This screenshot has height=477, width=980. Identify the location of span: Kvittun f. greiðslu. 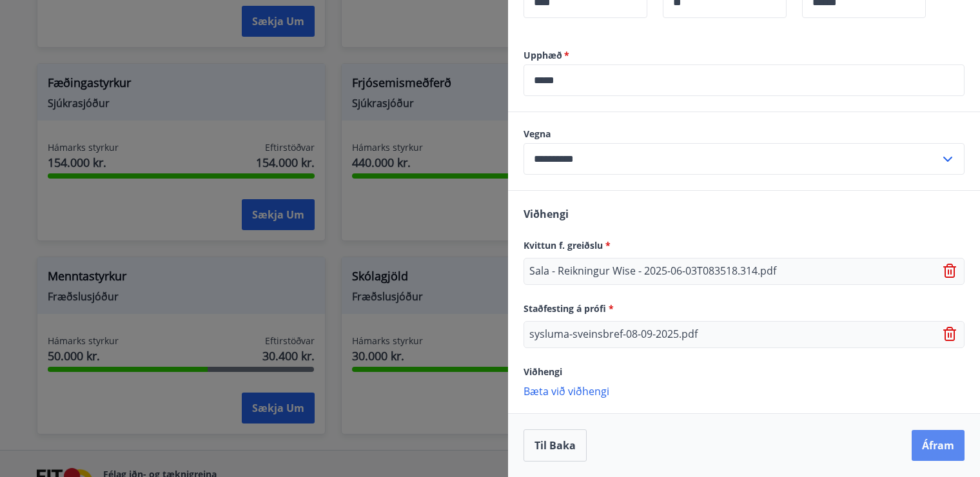
(566, 245).